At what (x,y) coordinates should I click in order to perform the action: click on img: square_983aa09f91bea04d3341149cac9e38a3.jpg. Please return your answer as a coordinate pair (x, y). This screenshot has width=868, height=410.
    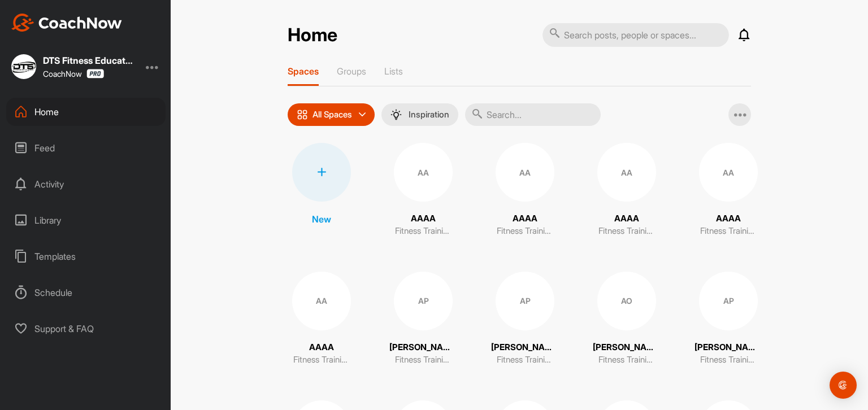
    Looking at the image, I should click on (24, 67).